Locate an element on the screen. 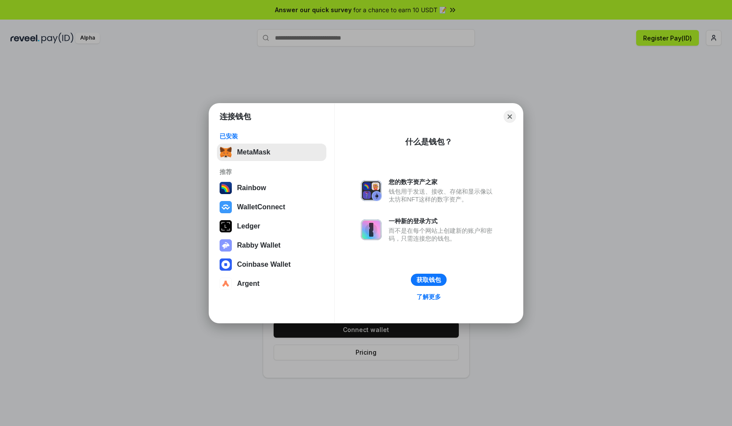  button: Argent is located at coordinates (271, 284).